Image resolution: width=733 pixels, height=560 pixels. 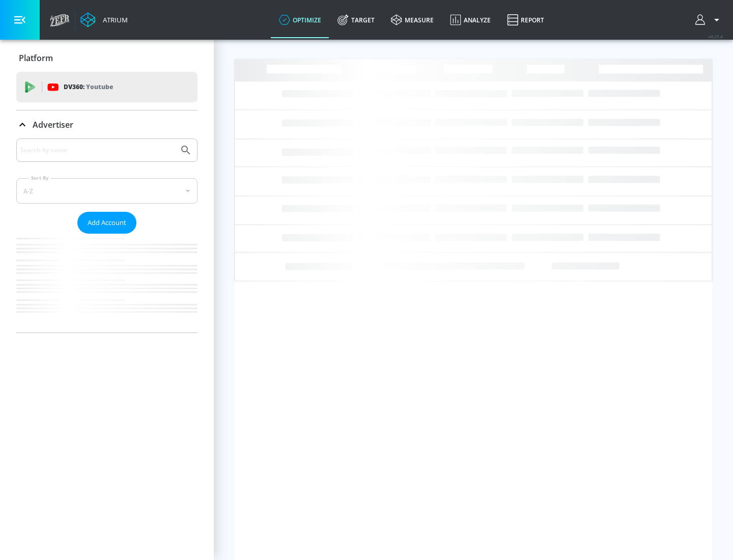 I want to click on p: DV360:, so click(x=88, y=87).